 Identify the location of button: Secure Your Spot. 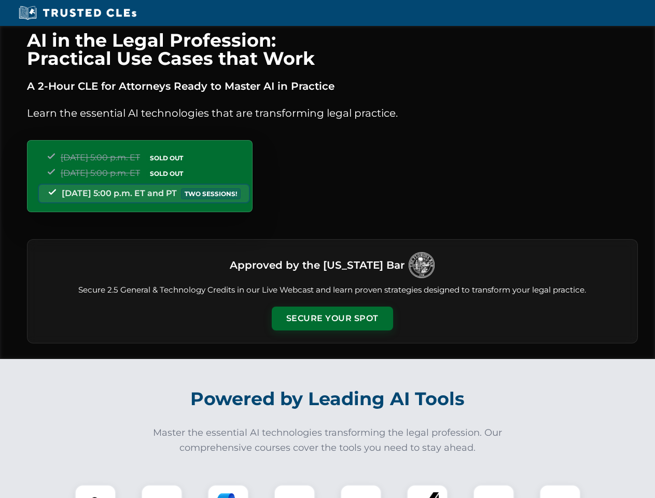
(332, 318).